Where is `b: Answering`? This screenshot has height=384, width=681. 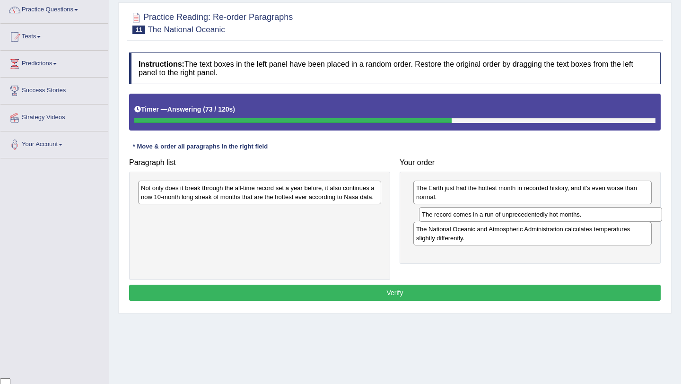
b: Answering is located at coordinates (184, 109).